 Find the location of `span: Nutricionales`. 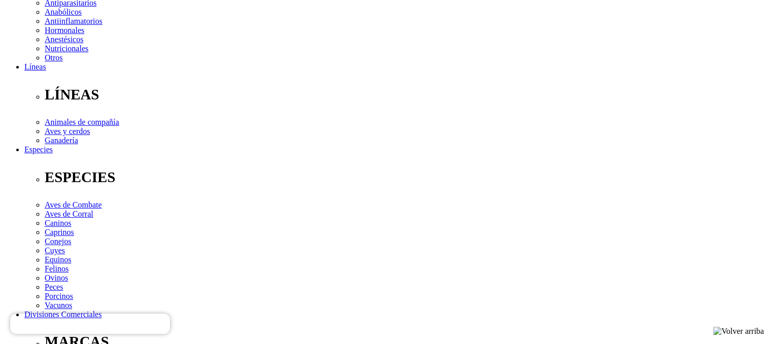

span: Nutricionales is located at coordinates (66, 48).